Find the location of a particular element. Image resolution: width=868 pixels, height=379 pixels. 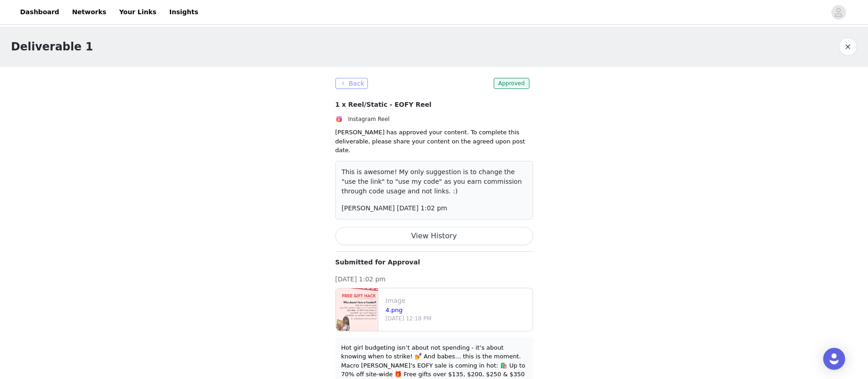

a: Networks is located at coordinates (89, 12).